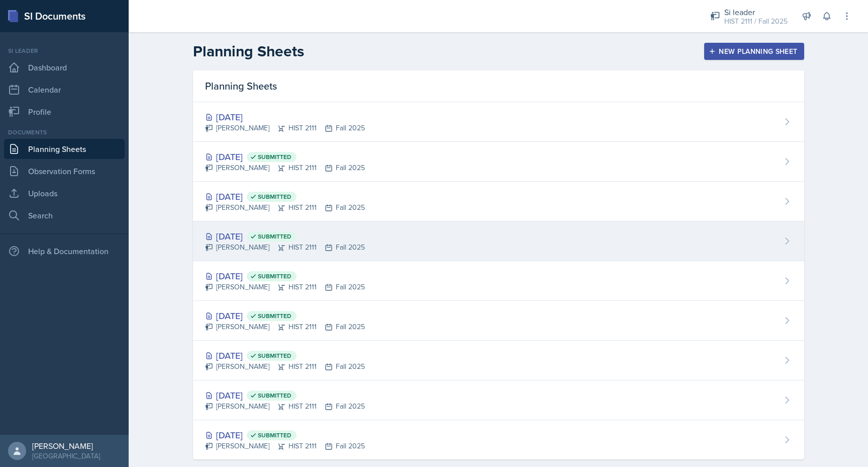  I want to click on h2: Planning Sheets, so click(248, 52).